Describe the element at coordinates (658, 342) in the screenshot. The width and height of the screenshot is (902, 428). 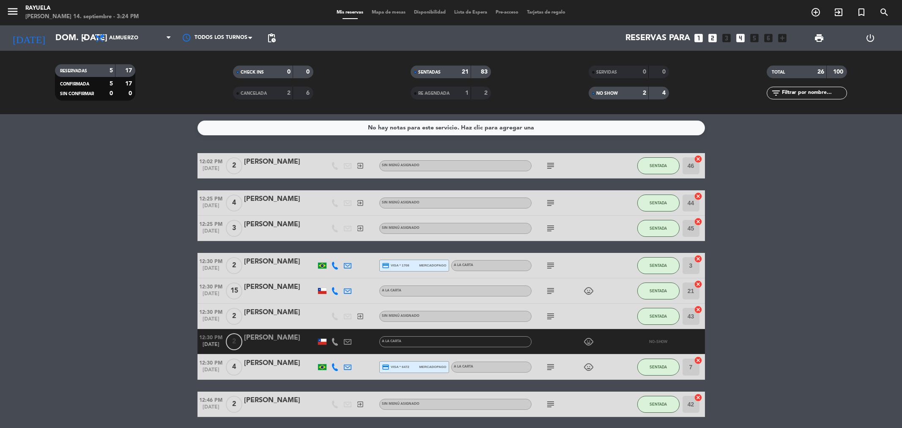
I see `button: NO-SHOW` at that location.